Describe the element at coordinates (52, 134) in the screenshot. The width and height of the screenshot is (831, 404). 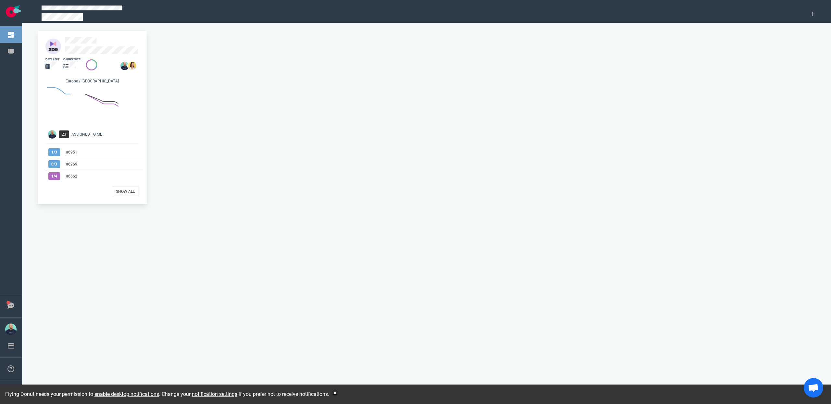
I see `img: Avatar` at that location.